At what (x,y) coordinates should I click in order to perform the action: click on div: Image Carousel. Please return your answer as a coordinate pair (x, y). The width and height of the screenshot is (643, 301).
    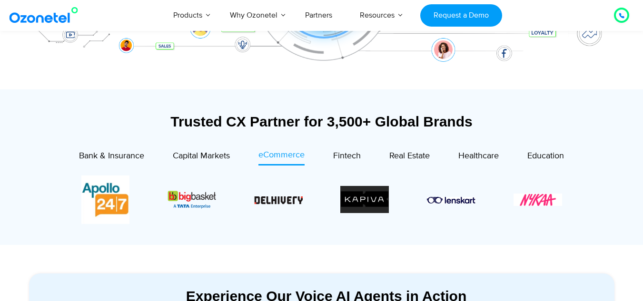
    Looking at the image, I should click on (322, 200).